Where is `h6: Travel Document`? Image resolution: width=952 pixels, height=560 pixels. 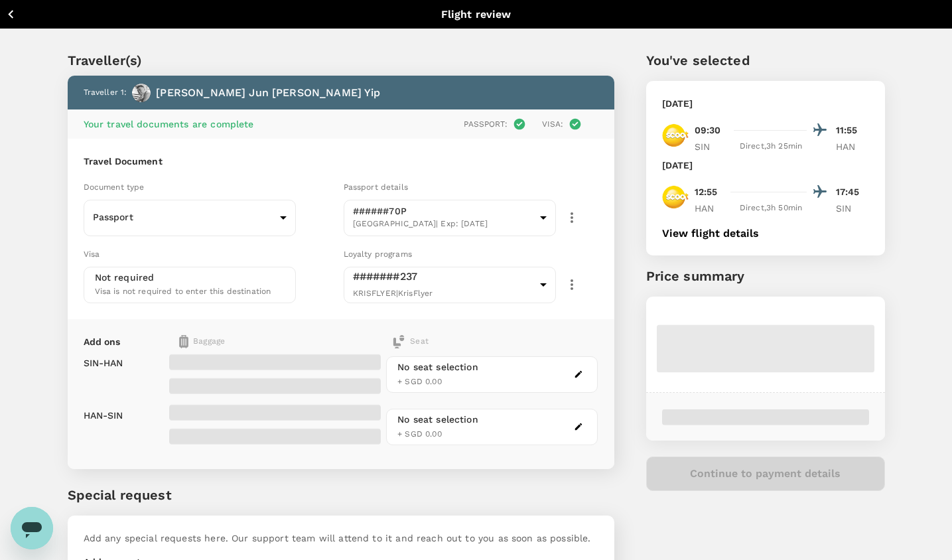 h6: Travel Document is located at coordinates (341, 162).